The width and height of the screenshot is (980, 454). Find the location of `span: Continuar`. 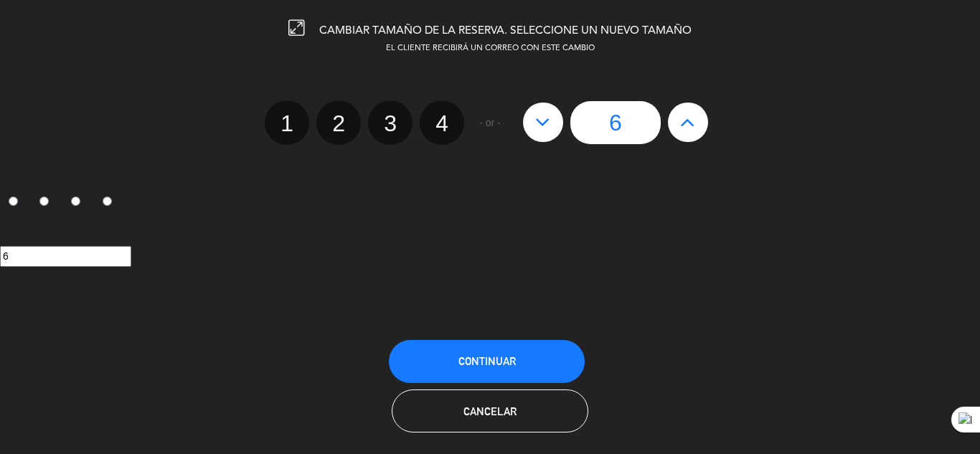

span: Continuar is located at coordinates (487, 361).